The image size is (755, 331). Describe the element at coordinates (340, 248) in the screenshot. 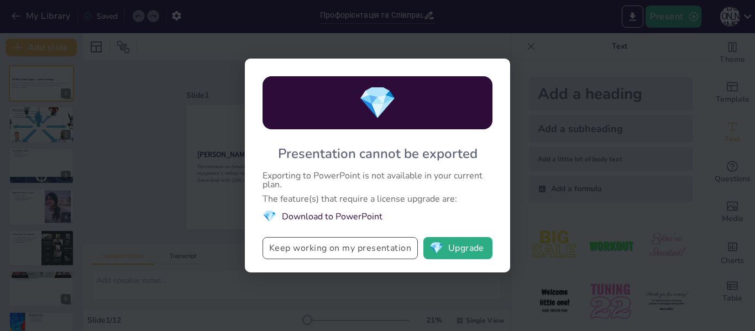

I see `button: Keep working on my presentation` at that location.